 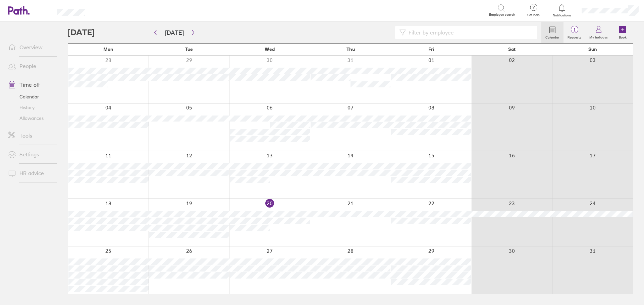 I want to click on span: Notifications, so click(x=562, y=15).